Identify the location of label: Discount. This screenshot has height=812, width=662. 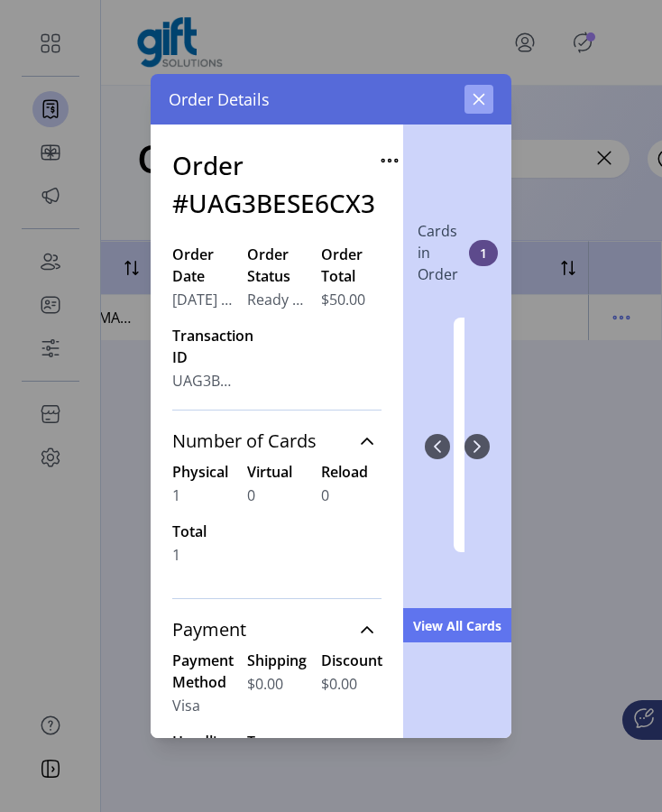
(351, 660).